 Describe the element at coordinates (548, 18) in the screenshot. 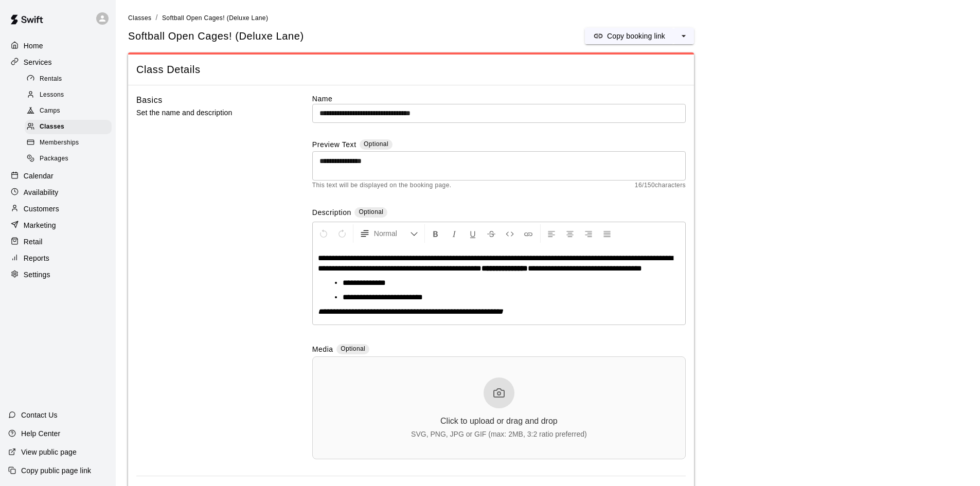

I see `nav: breadcrumb` at that location.